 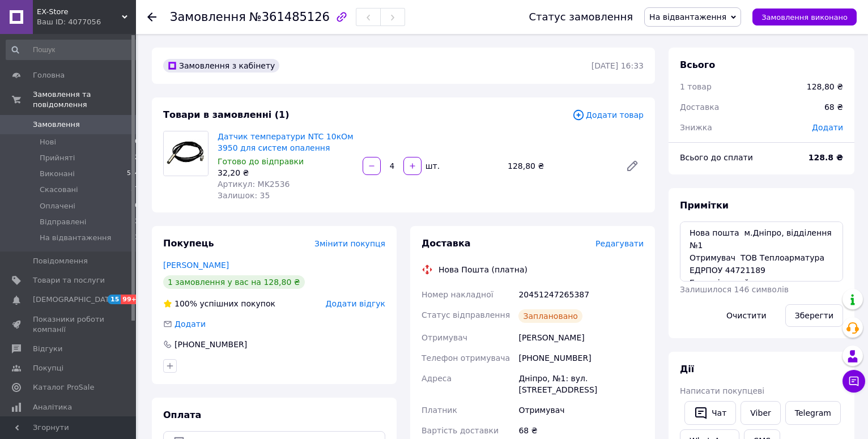 What do you see at coordinates (286, 173) in the screenshot?
I see `div: 32,20 ₴` at bounding box center [286, 173].